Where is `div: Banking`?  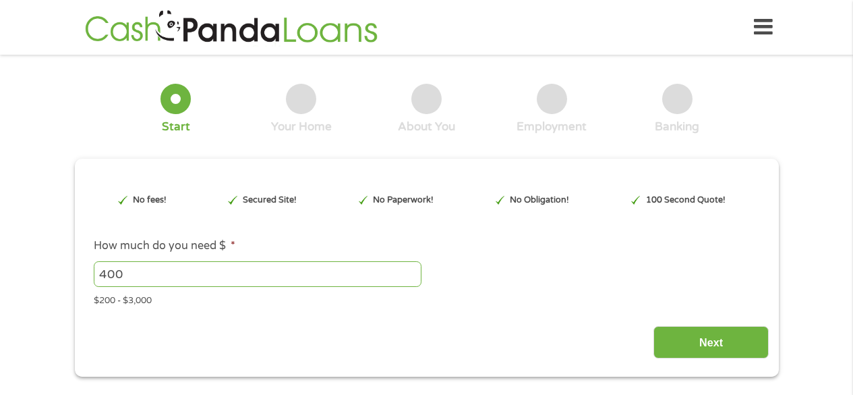
div: Banking is located at coordinates (677, 127).